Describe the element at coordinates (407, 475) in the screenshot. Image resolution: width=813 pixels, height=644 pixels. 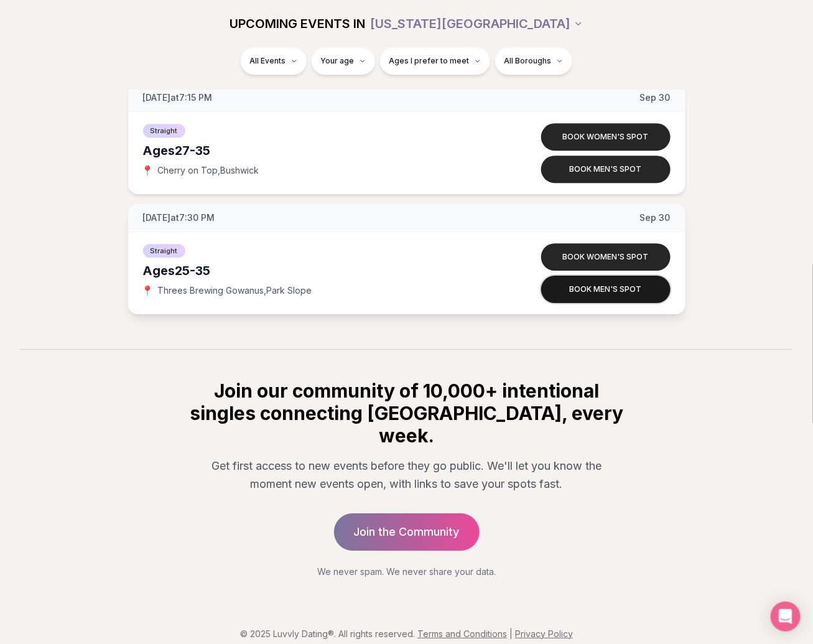
I see `p: Get first access to new events before they go public. We'll let you know the moment new events op...` at that location.